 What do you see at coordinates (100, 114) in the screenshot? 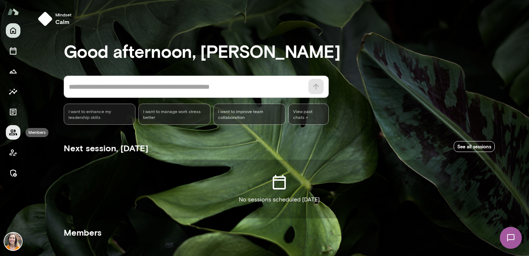
I see `div: I want to enhance my leadership skills` at bounding box center [100, 114].